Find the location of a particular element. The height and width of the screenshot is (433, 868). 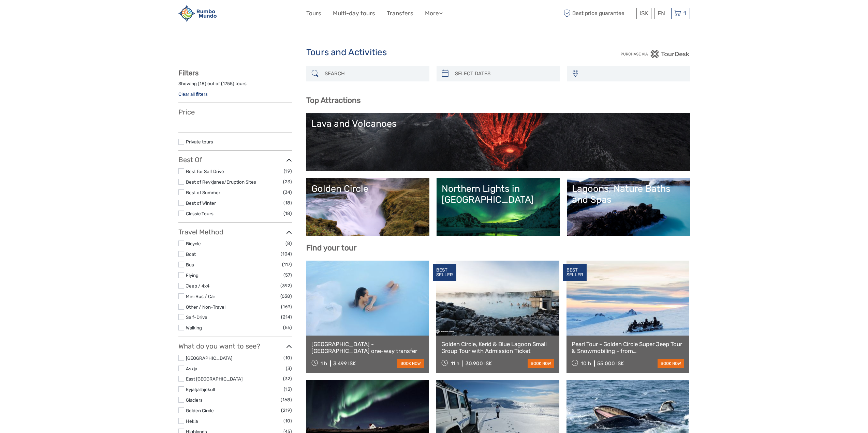

div: Lagoons, Nature Baths and Spas is located at coordinates (628, 194).